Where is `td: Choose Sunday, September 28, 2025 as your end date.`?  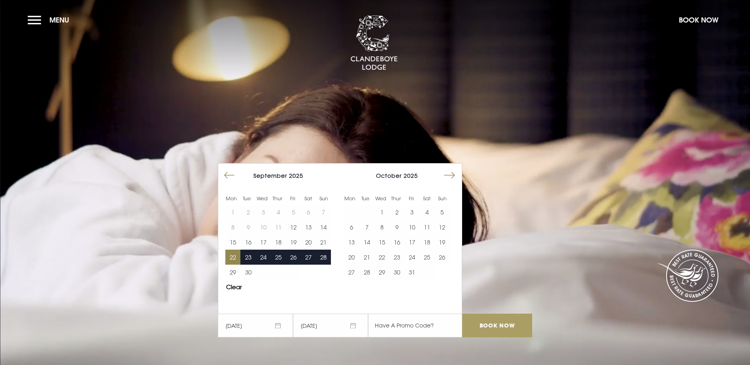 td: Choose Sunday, September 28, 2025 as your end date. is located at coordinates (323, 257).